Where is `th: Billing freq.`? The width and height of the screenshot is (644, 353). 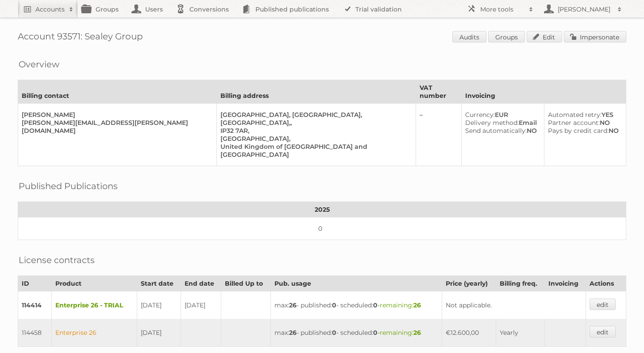
th: Billing freq. is located at coordinates (521, 284).